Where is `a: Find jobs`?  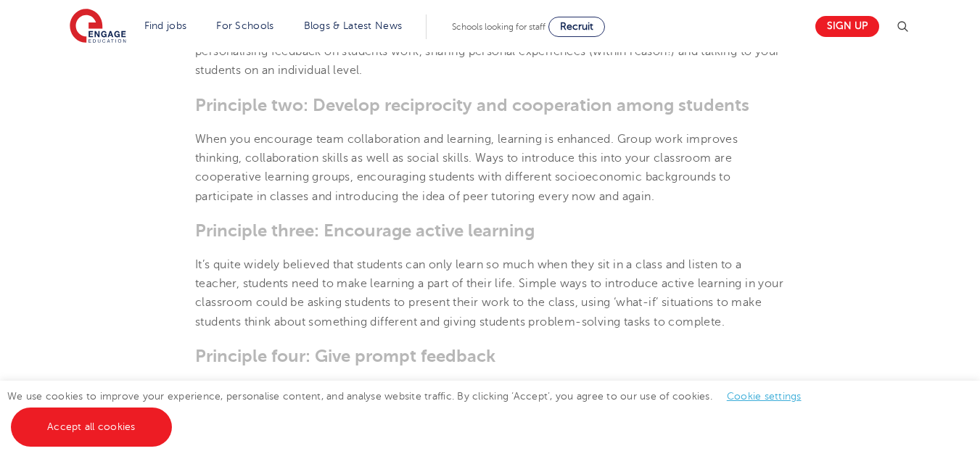
a: Find jobs is located at coordinates (165, 25).